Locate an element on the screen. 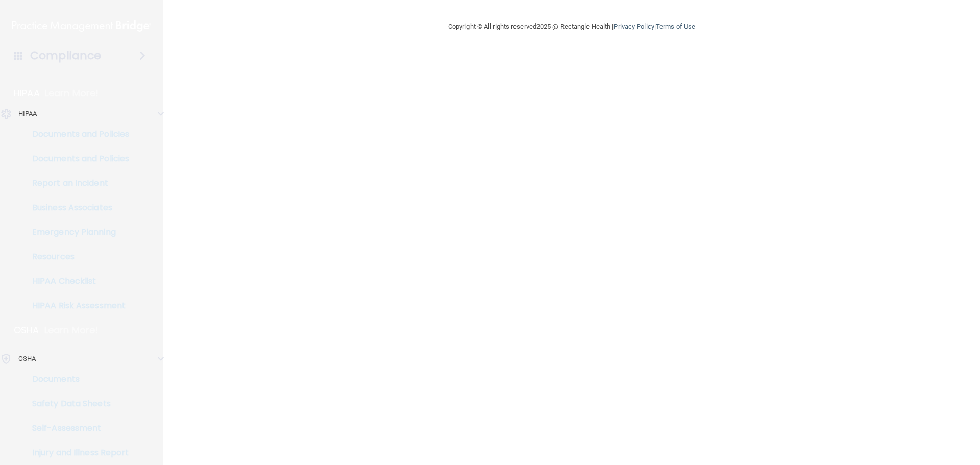  p: Business Associates is located at coordinates (76, 208).